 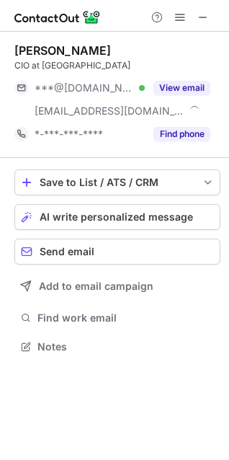 I want to click on button: Send email, so click(x=117, y=251).